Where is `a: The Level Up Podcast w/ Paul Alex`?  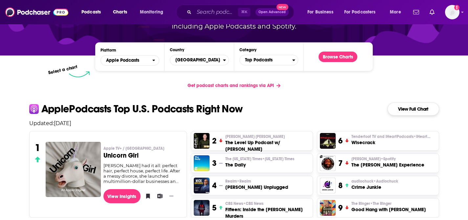 a: The Level Up Podcast w/ Paul Alex is located at coordinates (202, 141).